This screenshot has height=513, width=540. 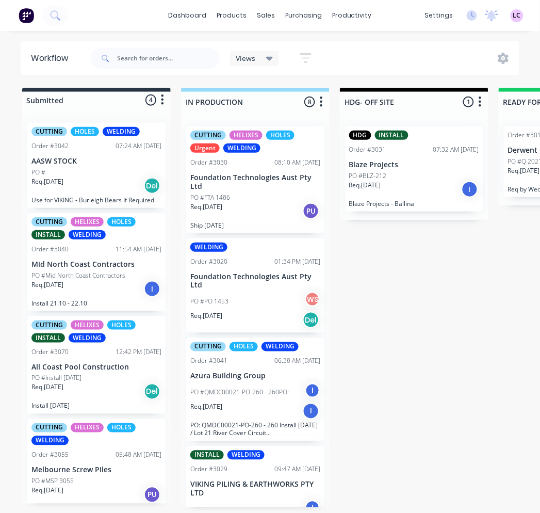 What do you see at coordinates (209, 301) in the screenshot?
I see `p: PO #PO 1453` at bounding box center [209, 301].